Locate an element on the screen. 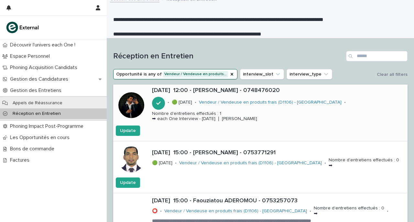 This screenshot has height=222, width=414. p: Phoning Impact Post-Programme is located at coordinates (48, 126).